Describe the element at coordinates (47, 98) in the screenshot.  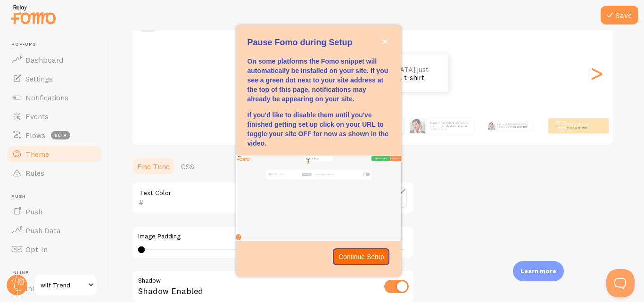
I see `span: Notifications` at that location.